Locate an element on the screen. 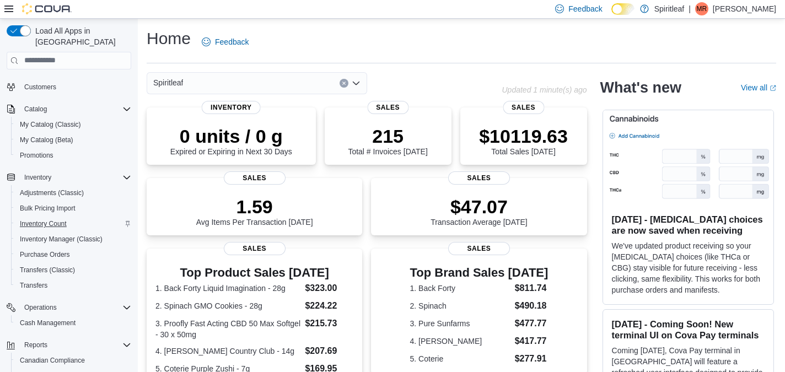 The width and height of the screenshot is (785, 372). span: Spiritleaf is located at coordinates (168, 83).